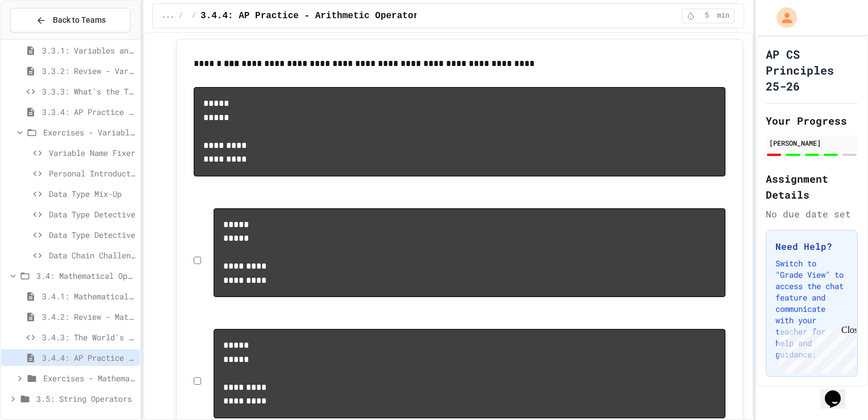  I want to click on h1: AP CS Principles 25-26, so click(811, 70).